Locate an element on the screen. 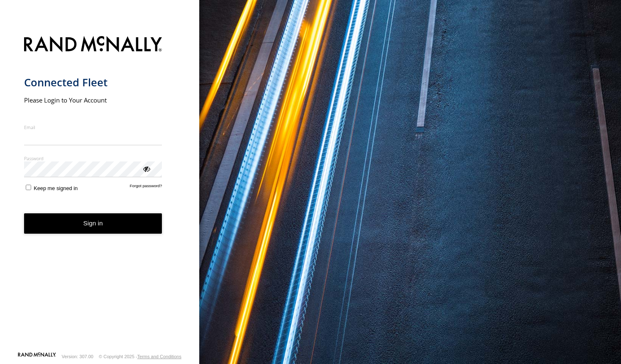 The height and width of the screenshot is (364, 621). div: Version: 307.00 is located at coordinates (77, 357).